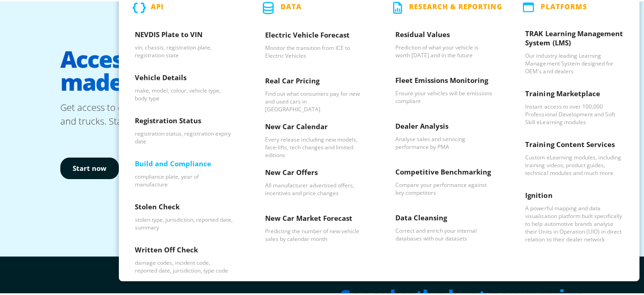 The height and width of the screenshot is (295, 644). What do you see at coordinates (314, 228) in the screenshot?
I see `a: New Car Market Forecast - Predicting the number of new vehicle sales by calendar month` at bounding box center [314, 228].